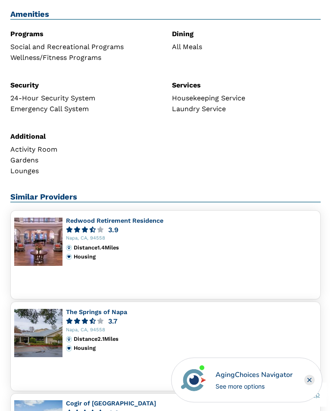  What do you see at coordinates (309, 380) in the screenshot?
I see `div: Close` at bounding box center [309, 380].